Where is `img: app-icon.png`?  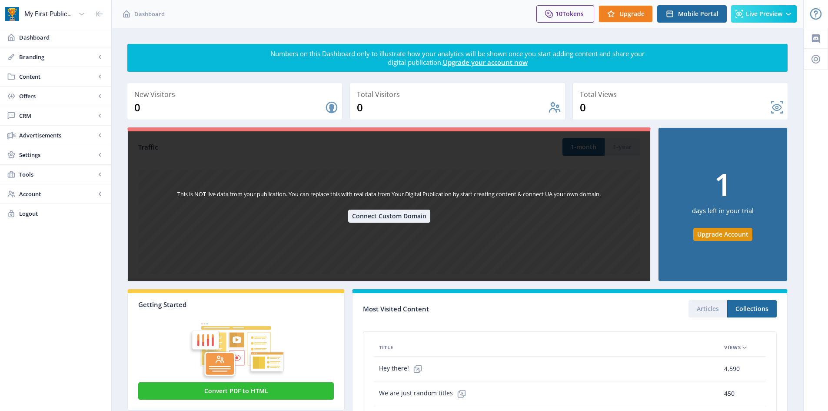 img: app-icon.png is located at coordinates (12, 14).